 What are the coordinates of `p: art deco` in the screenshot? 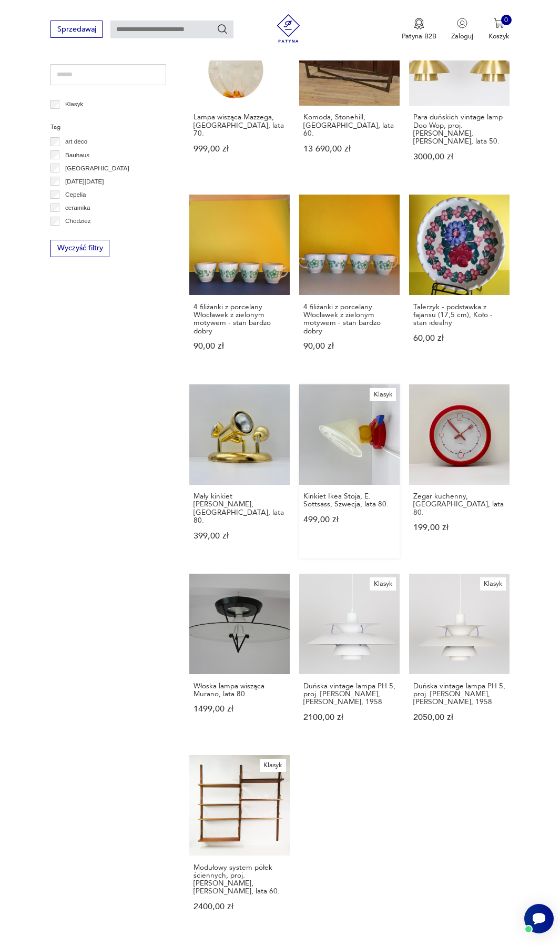 It's located at (76, 142).